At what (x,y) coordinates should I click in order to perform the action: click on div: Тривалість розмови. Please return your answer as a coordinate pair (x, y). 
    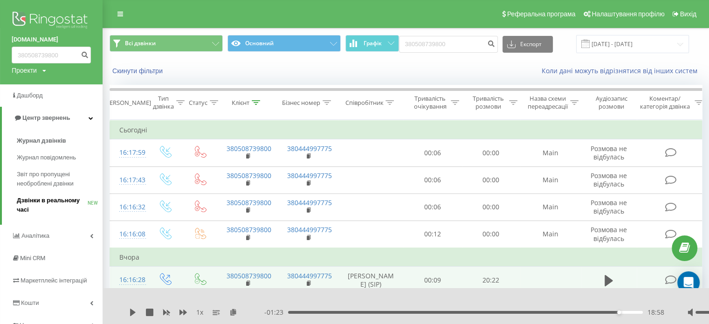
    Looking at the image, I should click on (488, 103).